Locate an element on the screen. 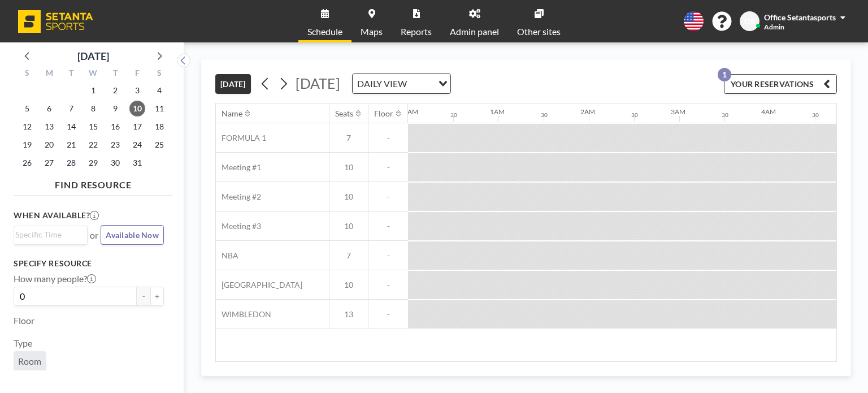  span: Monday, October 20, 2025 is located at coordinates (49, 145).